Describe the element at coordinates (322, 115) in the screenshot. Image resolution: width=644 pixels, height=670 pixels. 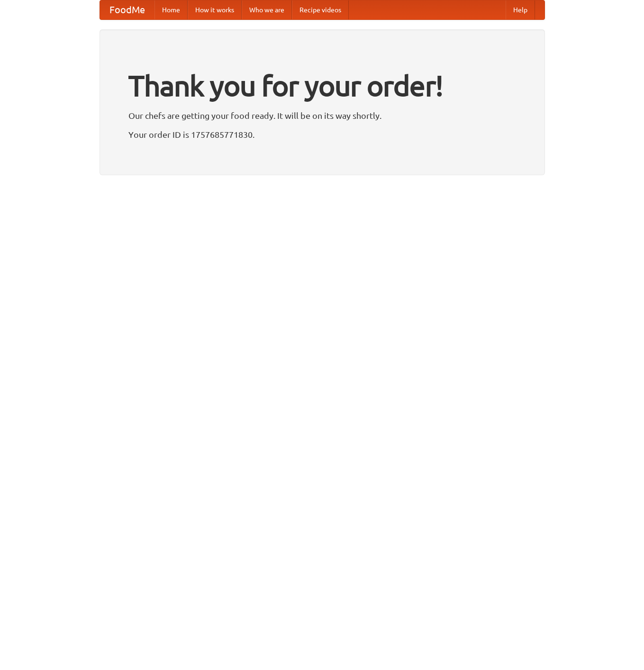
I see `p: Our chefs are getting your food ready. It will be on its way shortly.` at that location.